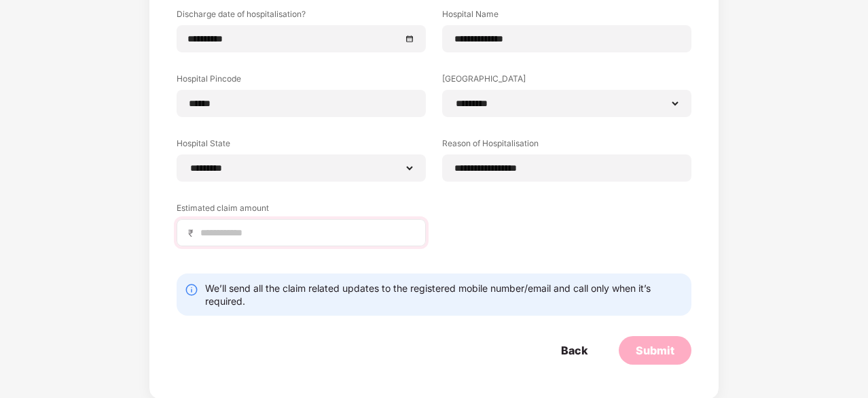 The image size is (868, 398). I want to click on img: svg+xml;base64,PHN2ZyBpZD0iSW5mby0yMHgyMCIgeG1sbnM9Imh0dHA6Ly93d3cudzMub3JnLzIwMDAvc3ZnIiB3aWR0aD..., so click(191, 290).